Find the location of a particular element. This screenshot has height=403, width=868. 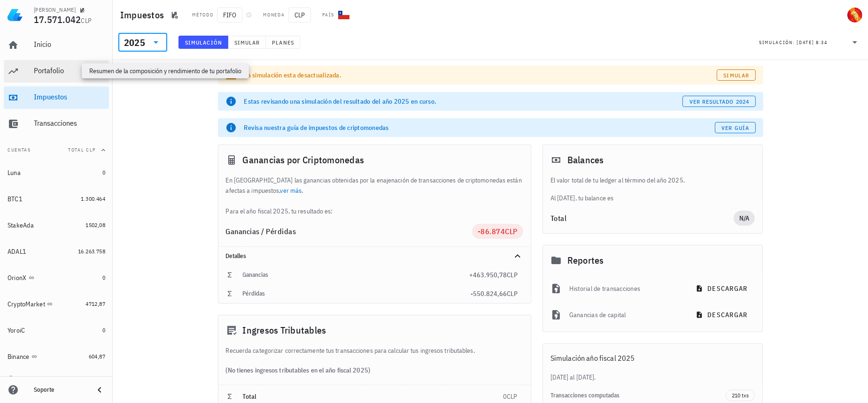

span: -550.824,66 is located at coordinates (488, 294).